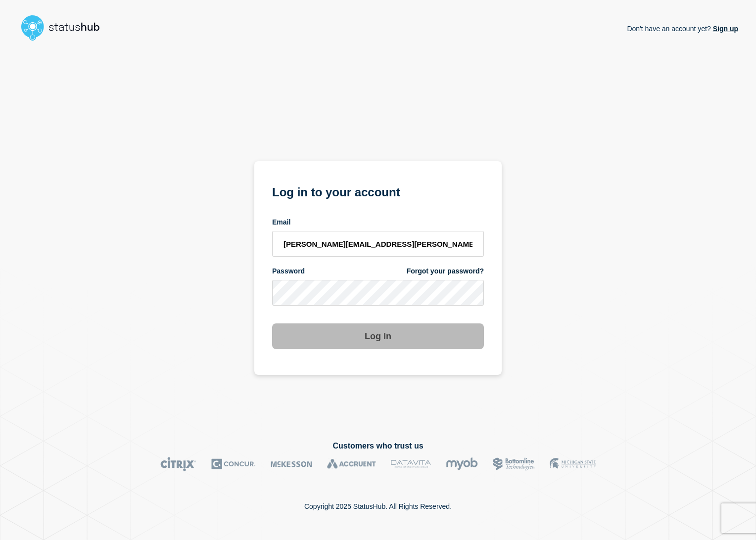 The height and width of the screenshot is (540, 756). I want to click on a: Sign up, so click(724, 29).